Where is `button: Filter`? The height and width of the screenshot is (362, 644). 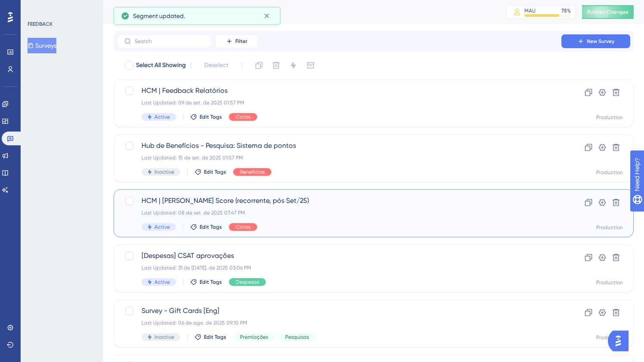
button: Filter is located at coordinates (237, 41).